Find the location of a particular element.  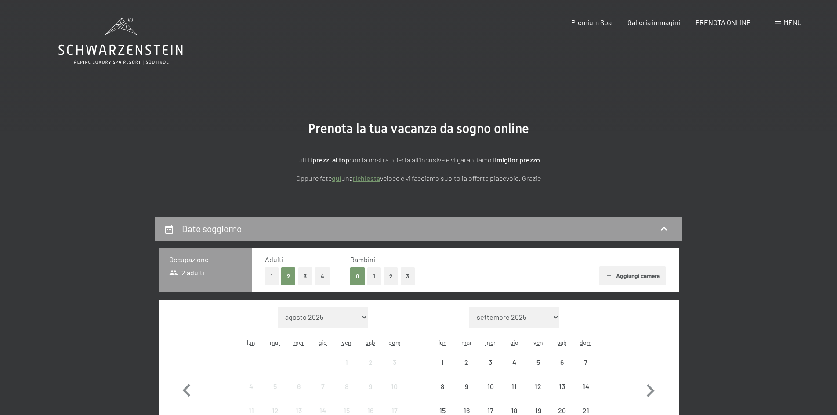

span: 2 adulti is located at coordinates (187, 273).